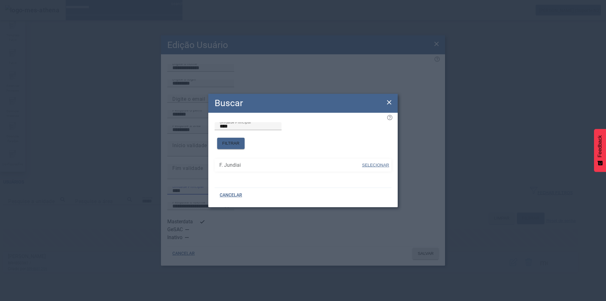 This screenshot has height=301, width=606. Describe the element at coordinates (600, 150) in the screenshot. I see `button: Feedback - Mostrar pesquisa` at that location.